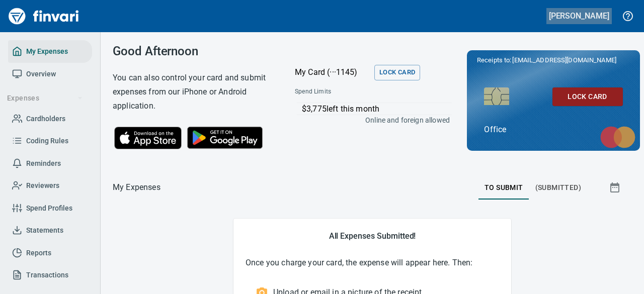  I want to click on span: (Submitted), so click(558, 188).